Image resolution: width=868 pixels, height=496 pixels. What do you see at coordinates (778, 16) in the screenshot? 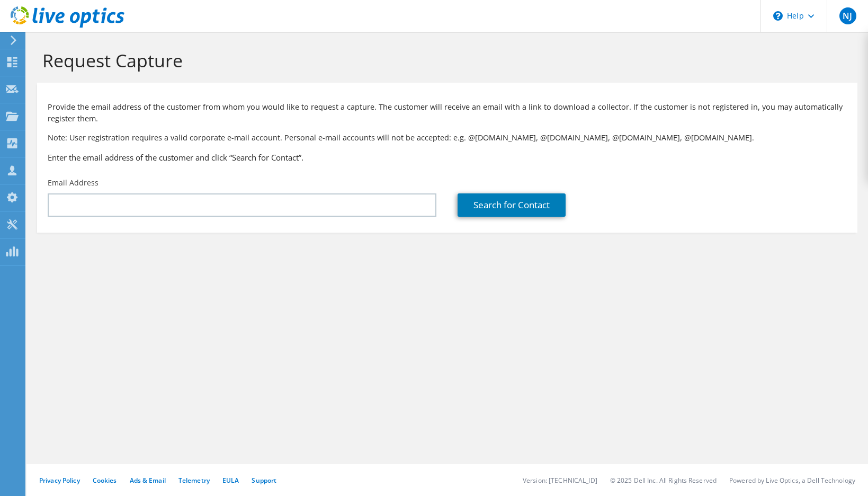
I see `svg: \n` at bounding box center [778, 16].